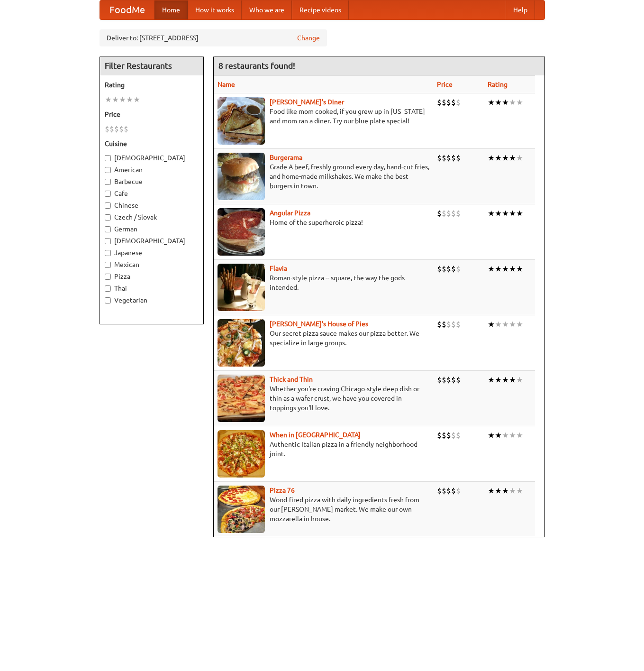 The image size is (644, 671). What do you see at coordinates (283, 491) in the screenshot?
I see `b: Pizza 76` at bounding box center [283, 491].